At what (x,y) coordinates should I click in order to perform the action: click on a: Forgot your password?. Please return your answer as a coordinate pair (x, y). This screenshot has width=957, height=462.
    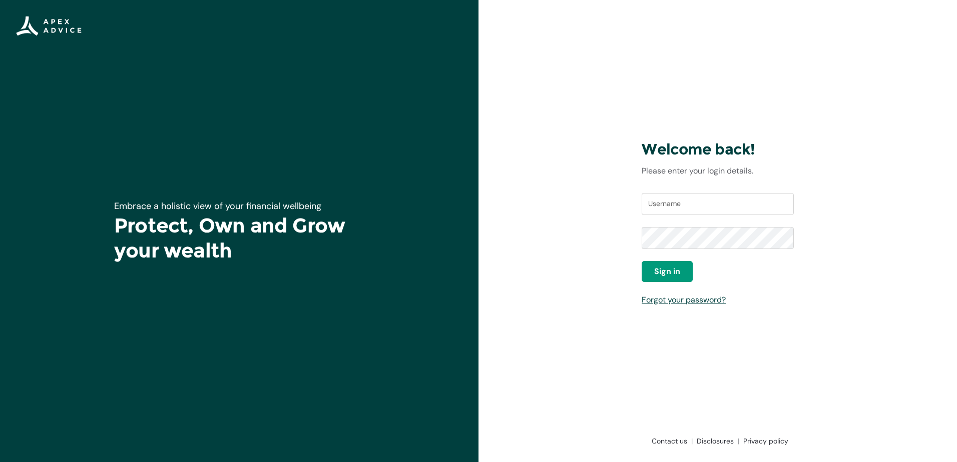
    Looking at the image, I should click on (684, 300).